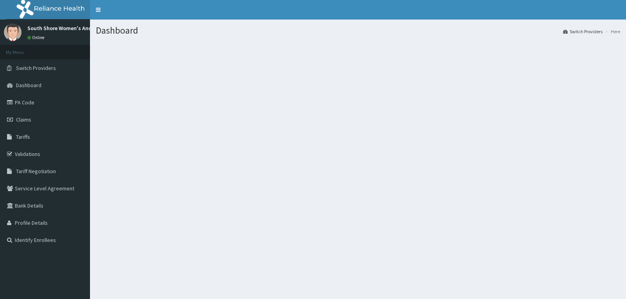 This screenshot has width=626, height=299. I want to click on span: Switch Providers, so click(36, 68).